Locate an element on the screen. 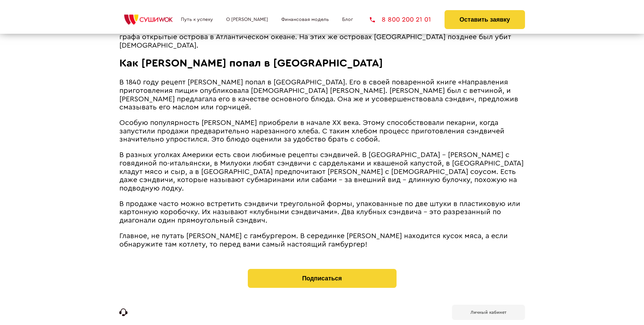  button: Оставить заявку is located at coordinates (484, 19).